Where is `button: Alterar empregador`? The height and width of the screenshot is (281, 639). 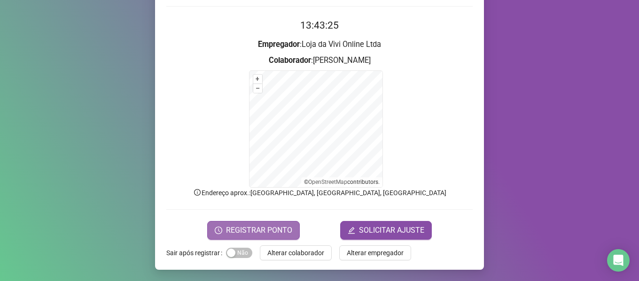
button: Alterar empregador is located at coordinates (375, 253).